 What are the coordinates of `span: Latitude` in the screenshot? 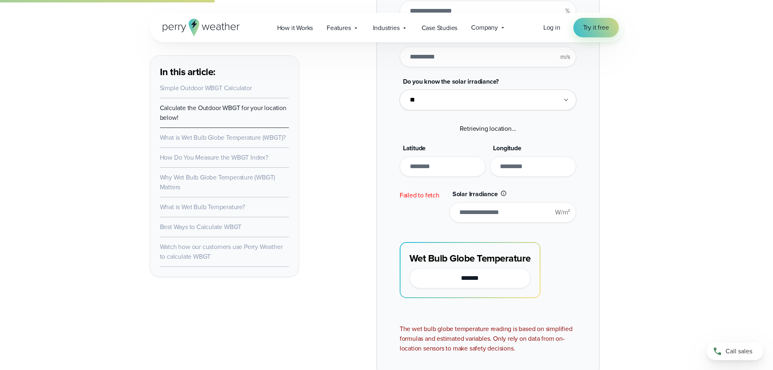 It's located at (414, 148).